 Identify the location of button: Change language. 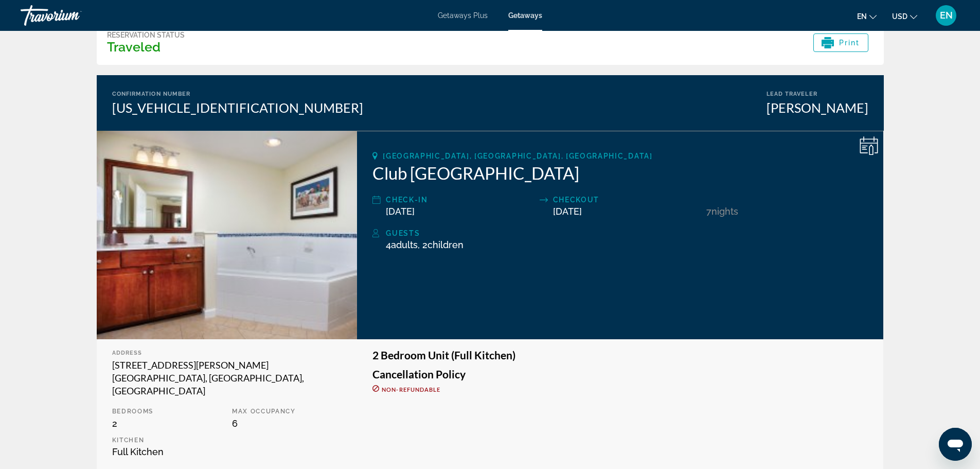
(867, 16).